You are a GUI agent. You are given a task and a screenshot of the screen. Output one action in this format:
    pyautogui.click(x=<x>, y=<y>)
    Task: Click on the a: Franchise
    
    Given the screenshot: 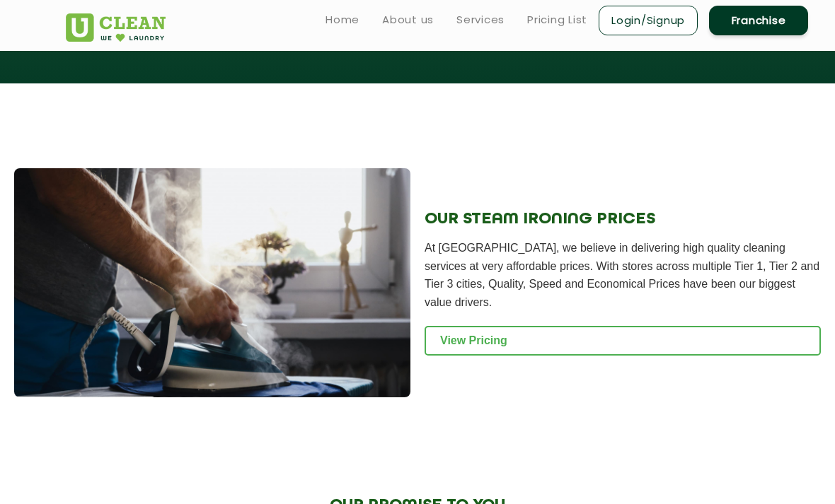 What is the action you would take?
    pyautogui.click(x=759, y=21)
    